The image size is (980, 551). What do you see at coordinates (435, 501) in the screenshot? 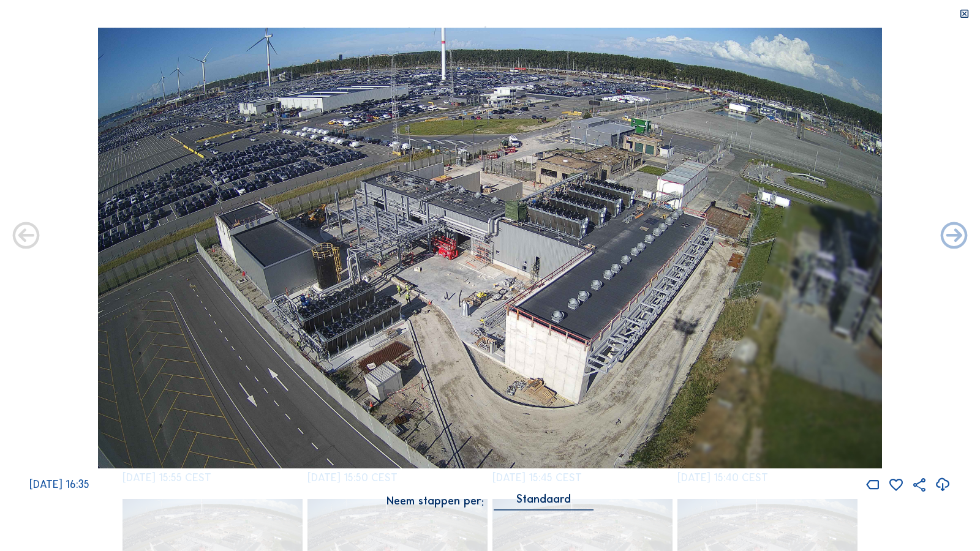
I see `div: Neem stappen per:` at bounding box center [435, 501].